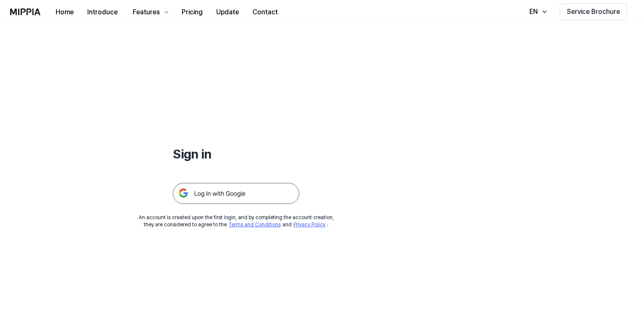 The image size is (644, 311). I want to click on div: EN, so click(534, 12).